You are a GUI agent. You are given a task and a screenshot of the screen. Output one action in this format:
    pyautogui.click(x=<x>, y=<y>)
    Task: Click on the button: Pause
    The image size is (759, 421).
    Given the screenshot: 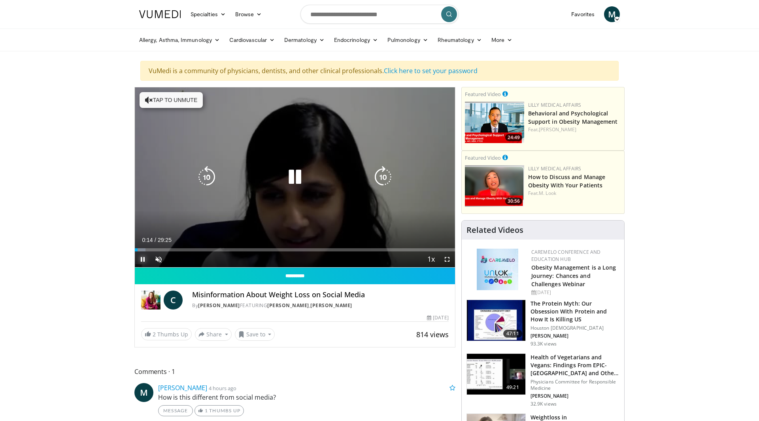 What is the action you would take?
    pyautogui.click(x=143, y=259)
    